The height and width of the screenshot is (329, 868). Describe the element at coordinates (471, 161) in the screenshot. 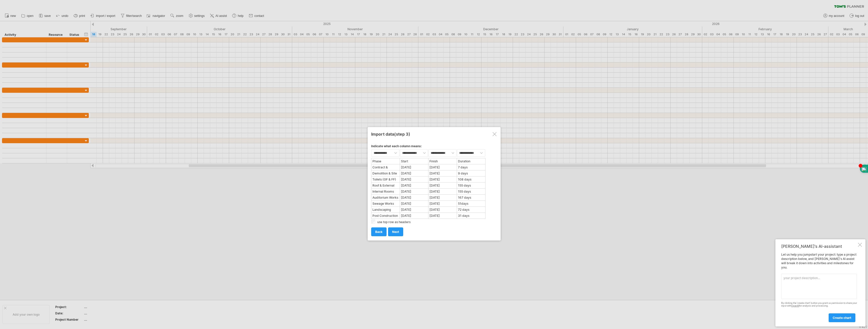

I see `div: Duration` at that location.